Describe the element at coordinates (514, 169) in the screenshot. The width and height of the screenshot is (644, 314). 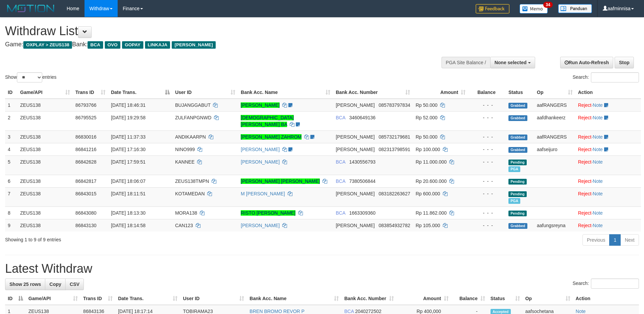
I see `span: Marked by aafnoeunsreypich` at that location.